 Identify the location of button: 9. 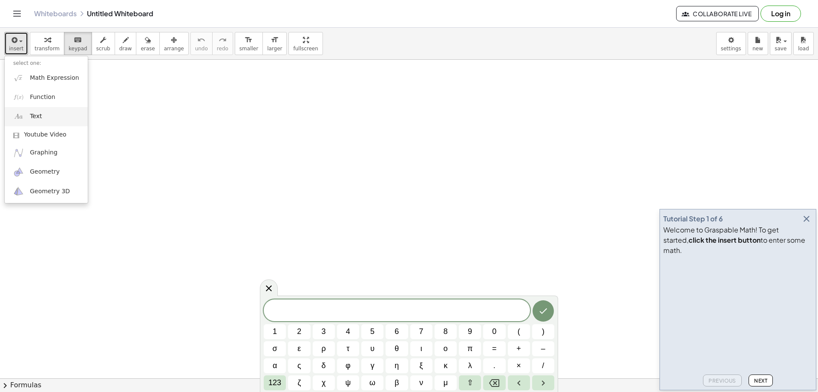
(470, 331).